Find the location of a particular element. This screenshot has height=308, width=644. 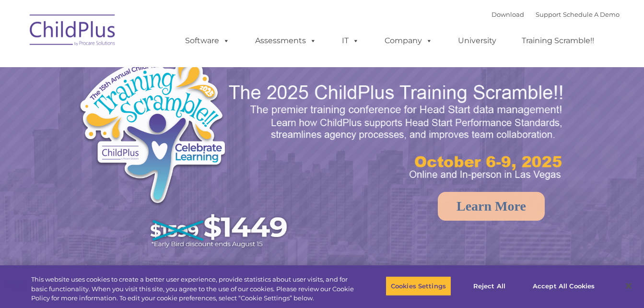

a: Company is located at coordinates (409, 40).